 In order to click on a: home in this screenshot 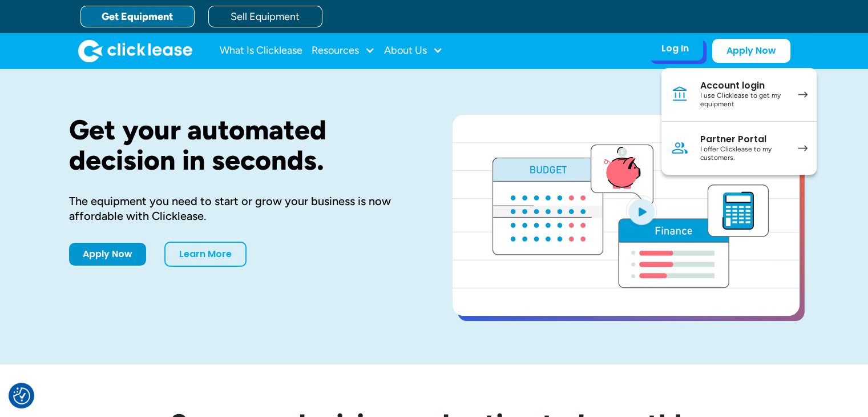, I will do `click(135, 51)`.